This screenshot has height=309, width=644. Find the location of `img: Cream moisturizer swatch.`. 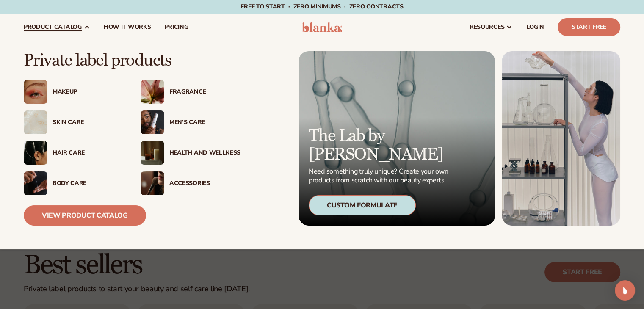

img: Cream moisturizer swatch. is located at coordinates (36, 122).